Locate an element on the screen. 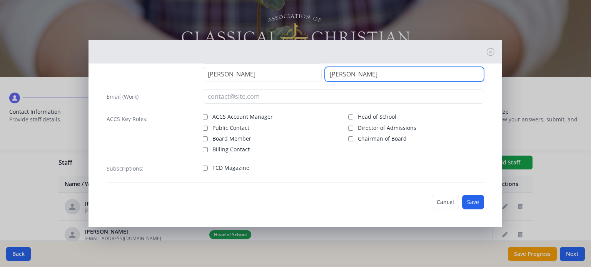 This screenshot has height=267, width=591. input: First Name is located at coordinates (262, 74).